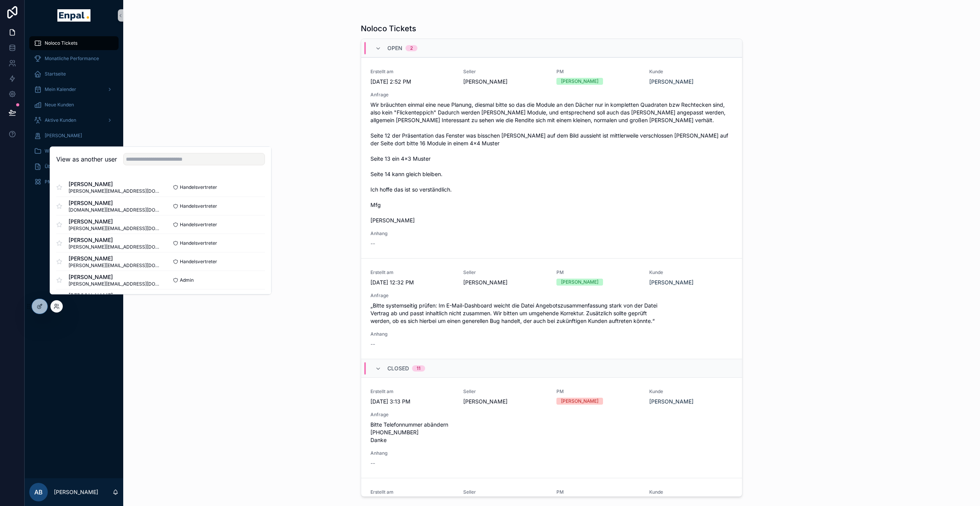 This screenshot has width=980, height=506. Describe the element at coordinates (551, 313) in the screenshot. I see `span: „Bitte systemseitig prüfen: Im E-Mail-Dashboard weicht die Datei Angebotszusammenfassung stark vo...` at that location.